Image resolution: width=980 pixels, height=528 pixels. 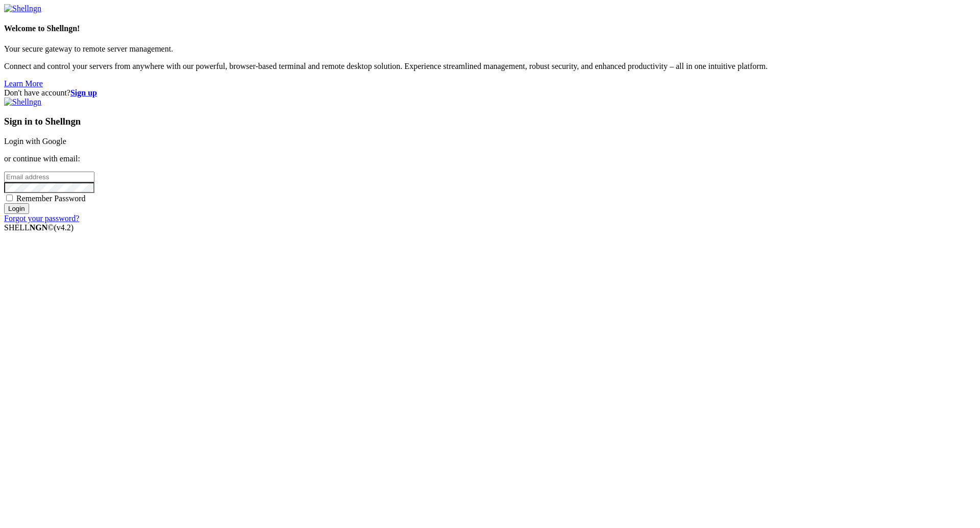 I want to click on span: Remember Password, so click(x=51, y=198).